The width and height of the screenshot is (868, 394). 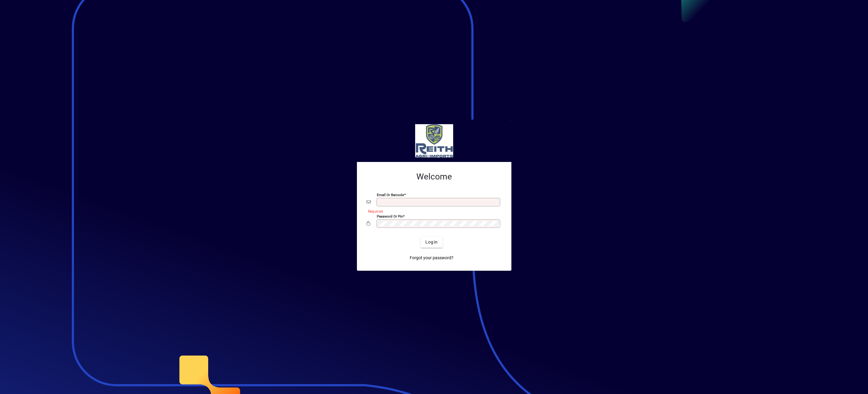 I want to click on mat-label: Password or Pin, so click(x=390, y=216).